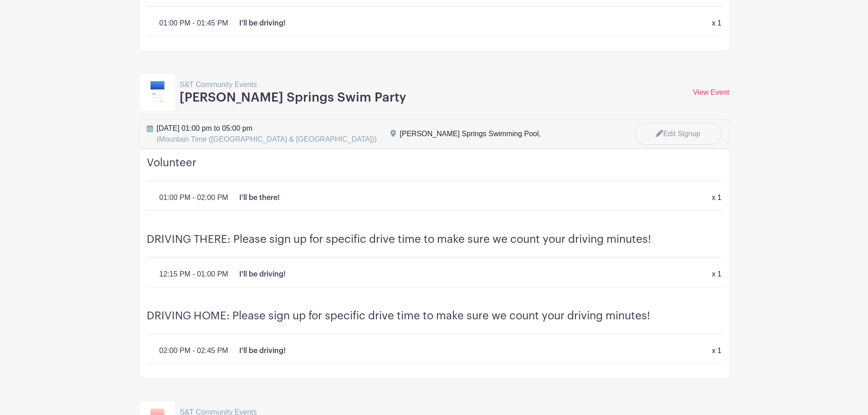  Describe the element at coordinates (678, 134) in the screenshot. I see `a: Edit Signup` at that location.